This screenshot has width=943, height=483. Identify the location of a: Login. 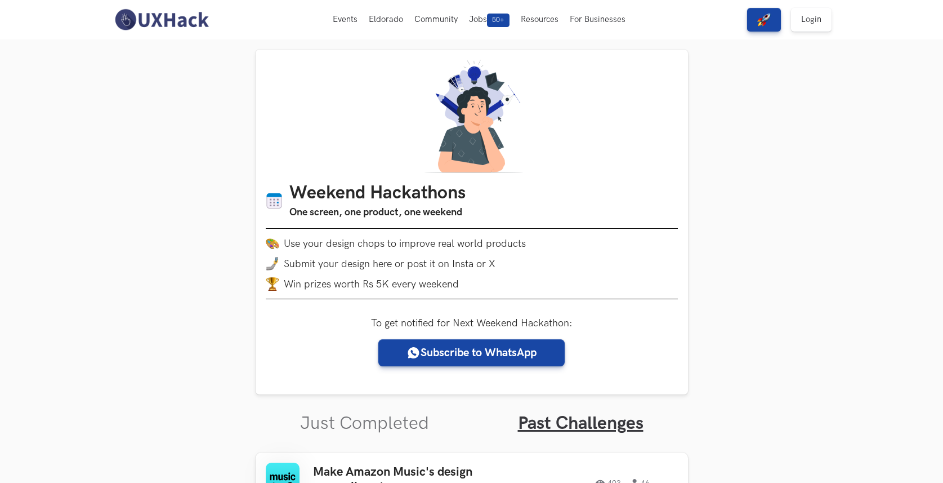
(812, 20).